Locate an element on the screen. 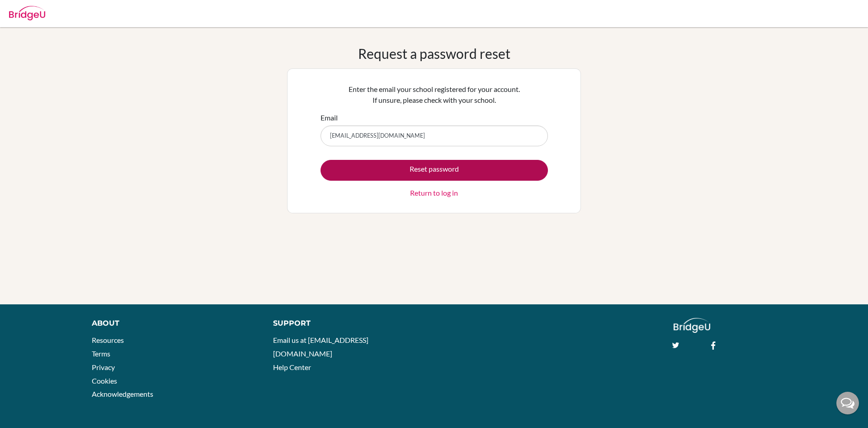 Image resolution: width=868 pixels, height=428 pixels. p: Enter the email your school registered for your account. If unsure, please check with your school. is located at coordinates (434, 95).